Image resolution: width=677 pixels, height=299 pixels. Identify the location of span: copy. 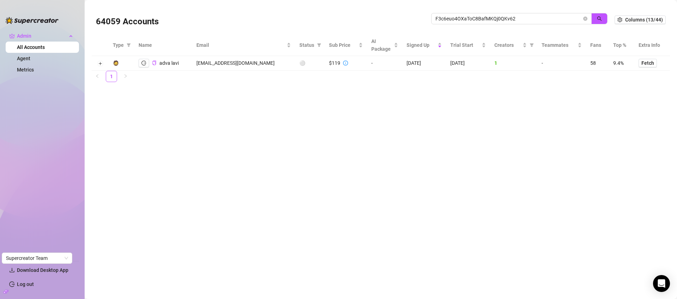
(154, 63).